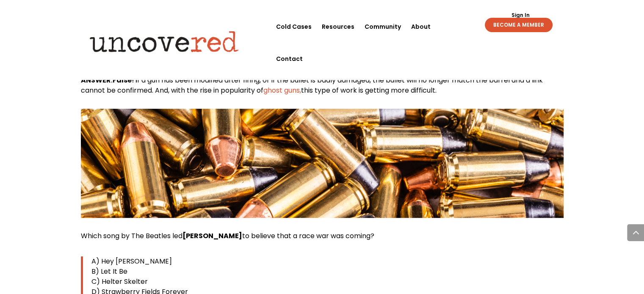  I want to click on span: f a gun has been modified after firing, or if the bullet is badly damaged, the bullet will no lon..., so click(311, 85).